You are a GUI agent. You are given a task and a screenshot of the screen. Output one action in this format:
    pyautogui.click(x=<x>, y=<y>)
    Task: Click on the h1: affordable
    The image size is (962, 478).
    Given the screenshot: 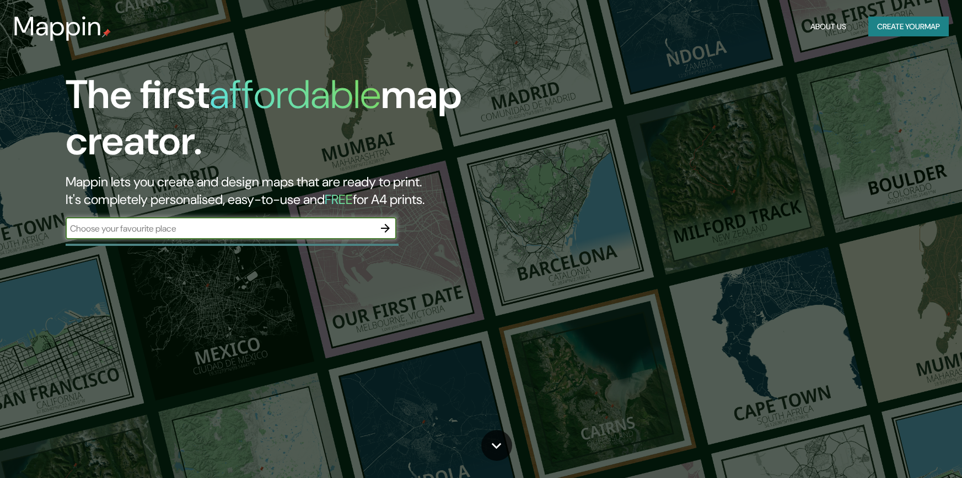 What is the action you would take?
    pyautogui.click(x=295, y=94)
    